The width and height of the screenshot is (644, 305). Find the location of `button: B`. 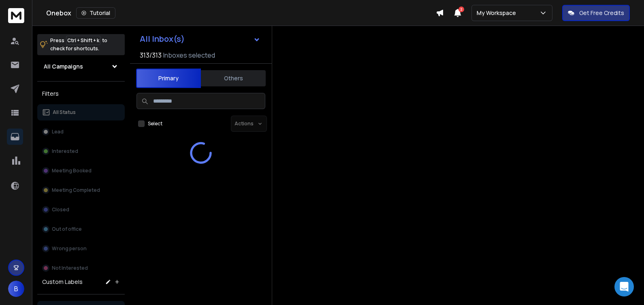

button: B is located at coordinates (16, 289).